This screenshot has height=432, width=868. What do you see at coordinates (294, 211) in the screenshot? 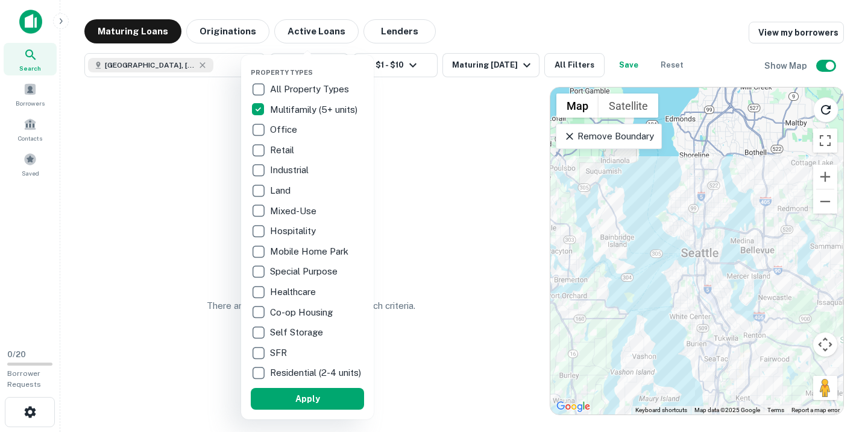
I see `p: Mixed-Use` at bounding box center [294, 211].